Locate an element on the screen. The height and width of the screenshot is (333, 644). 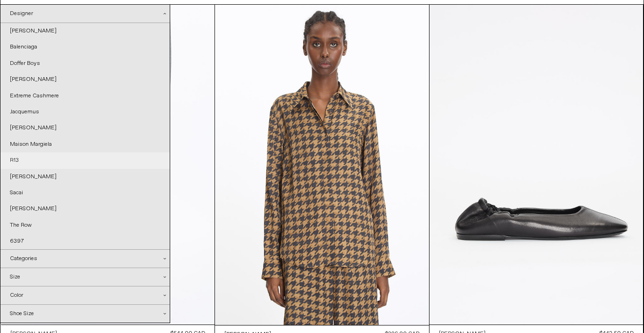
a: Sacai is located at coordinates (85, 193).